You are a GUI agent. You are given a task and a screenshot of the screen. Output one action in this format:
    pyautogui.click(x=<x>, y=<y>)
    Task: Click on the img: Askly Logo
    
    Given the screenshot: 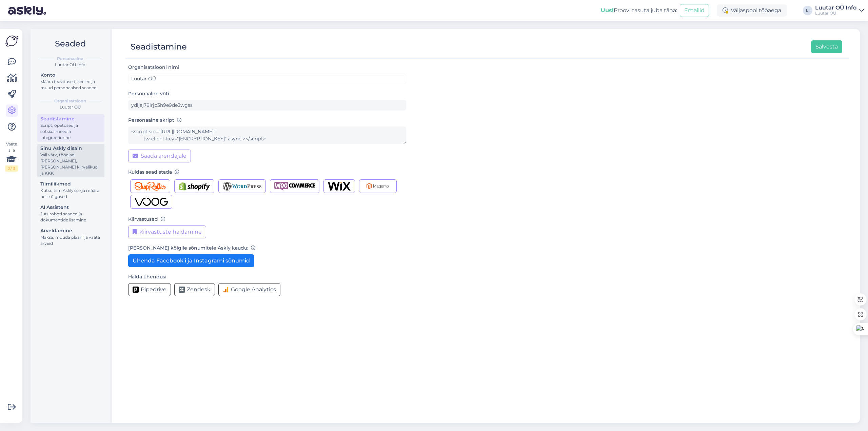 What is the action you would take?
    pyautogui.click(x=12, y=41)
    